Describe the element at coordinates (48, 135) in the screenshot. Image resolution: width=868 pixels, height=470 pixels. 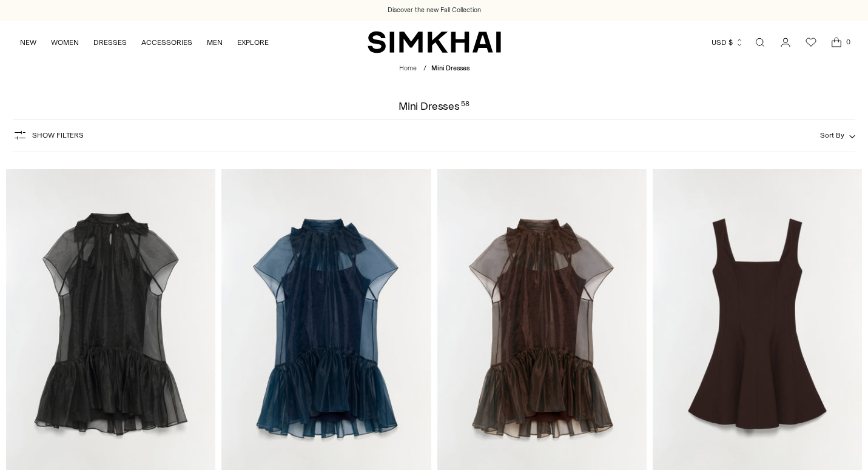
I see `button: Show Filters` at that location.